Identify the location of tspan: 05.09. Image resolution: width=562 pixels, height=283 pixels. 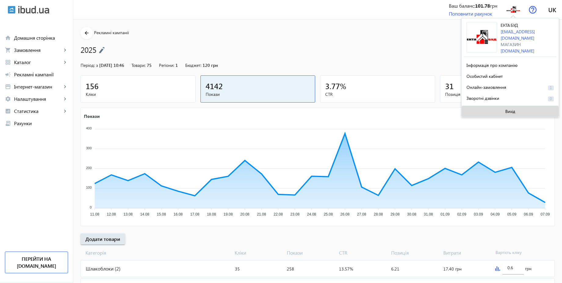
(512, 214).